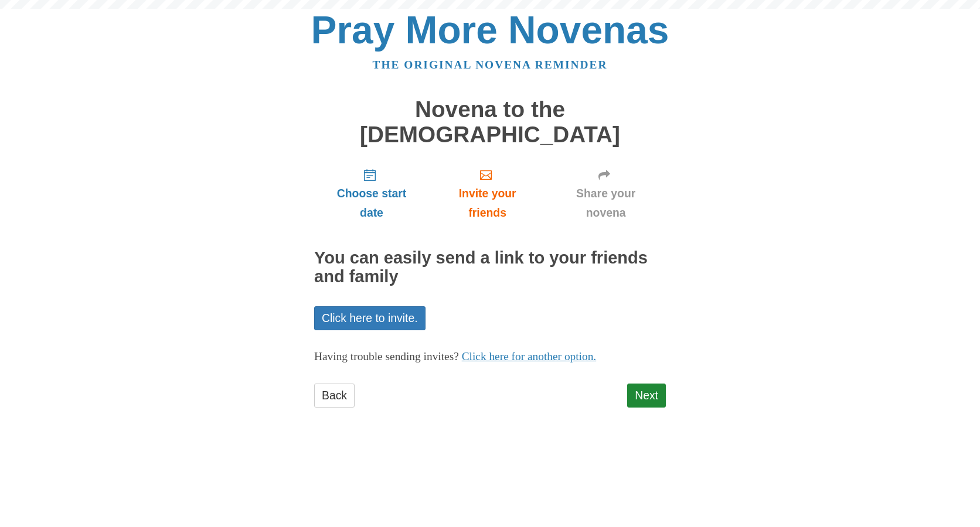 The height and width of the screenshot is (527, 980). I want to click on h2: You can easily send a link to your friends and family, so click(490, 268).